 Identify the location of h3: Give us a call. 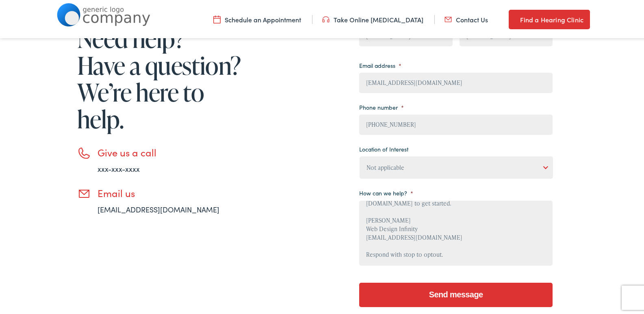
(171, 151).